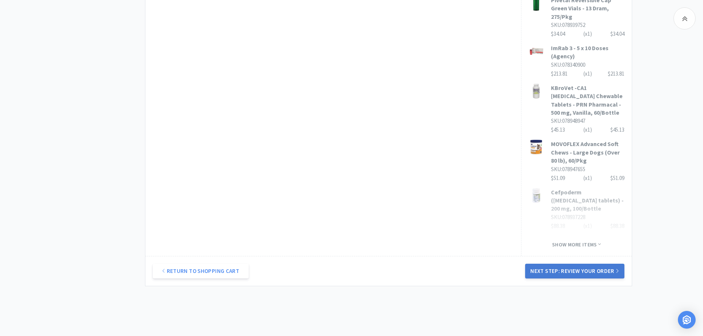  Describe the element at coordinates (568, 65) in the screenshot. I see `span: SKU: 078340900` at that location.